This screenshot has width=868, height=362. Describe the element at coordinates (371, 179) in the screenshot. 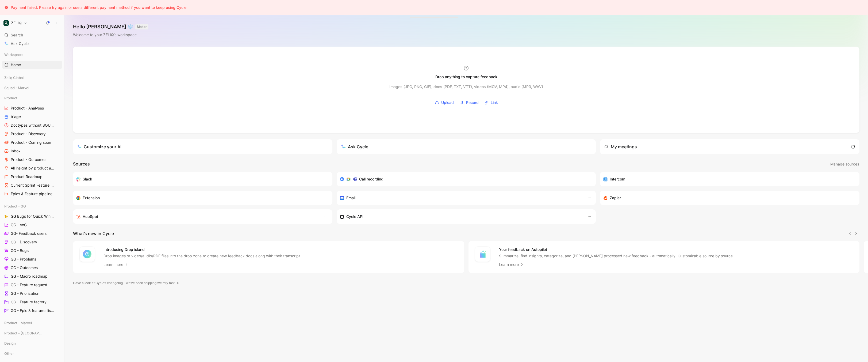

I see `h3: Call recording` at that location.